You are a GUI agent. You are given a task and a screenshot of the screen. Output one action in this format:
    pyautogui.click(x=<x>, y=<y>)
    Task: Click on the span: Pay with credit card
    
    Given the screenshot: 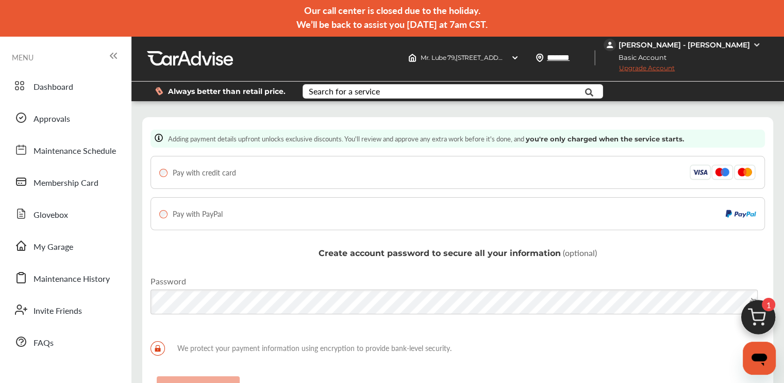 What is the action you would take?
    pyautogui.click(x=204, y=172)
    